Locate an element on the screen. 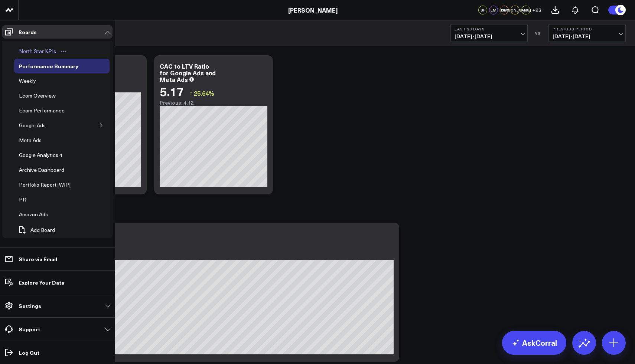  span: 25.64% is located at coordinates (204, 93).